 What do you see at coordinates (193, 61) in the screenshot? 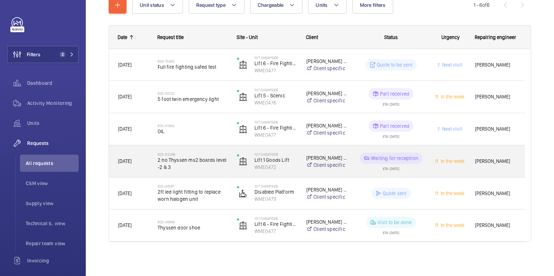
I see `h2: R24-10345` at bounding box center [193, 61].